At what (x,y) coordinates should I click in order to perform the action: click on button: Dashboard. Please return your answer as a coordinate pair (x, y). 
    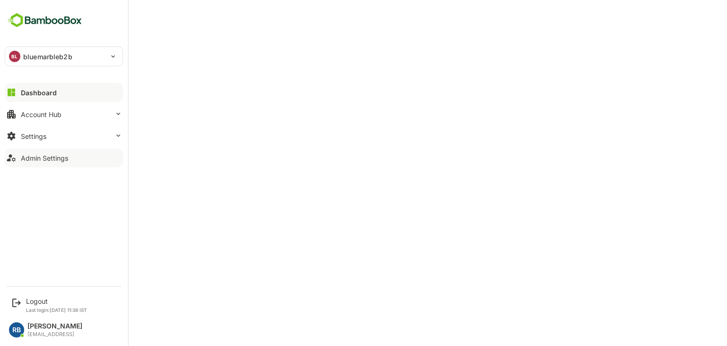
    Looking at the image, I should click on (64, 92).